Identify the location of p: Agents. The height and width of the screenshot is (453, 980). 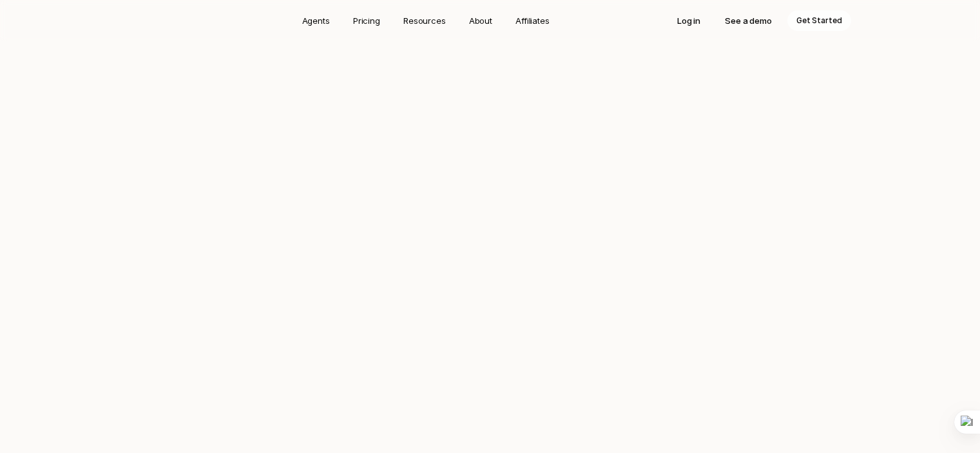
(315, 21).